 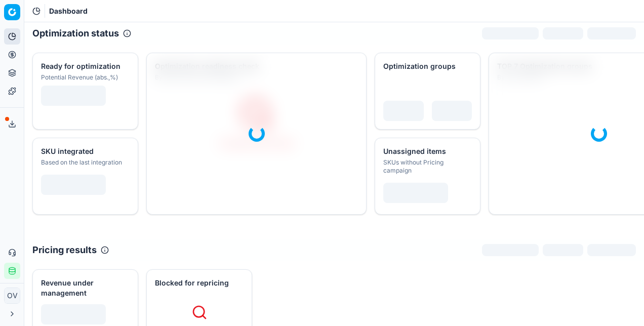 What do you see at coordinates (198, 283) in the screenshot?
I see `div: Blocked for repricing` at bounding box center [198, 283].